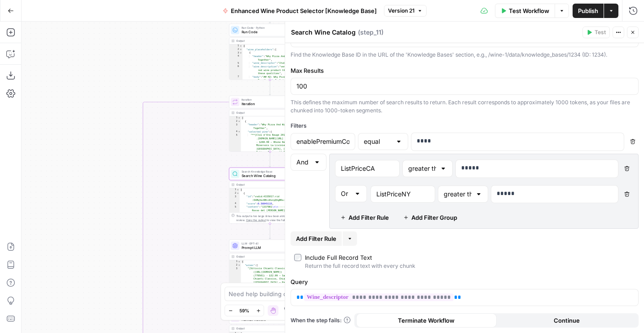 Image resolution: width=644 pixels, height=333 pixels. What do you see at coordinates (300, 11) in the screenshot?
I see `button: Enhanced Wine Product Selector [Knowledge Base]` at bounding box center [300, 11].